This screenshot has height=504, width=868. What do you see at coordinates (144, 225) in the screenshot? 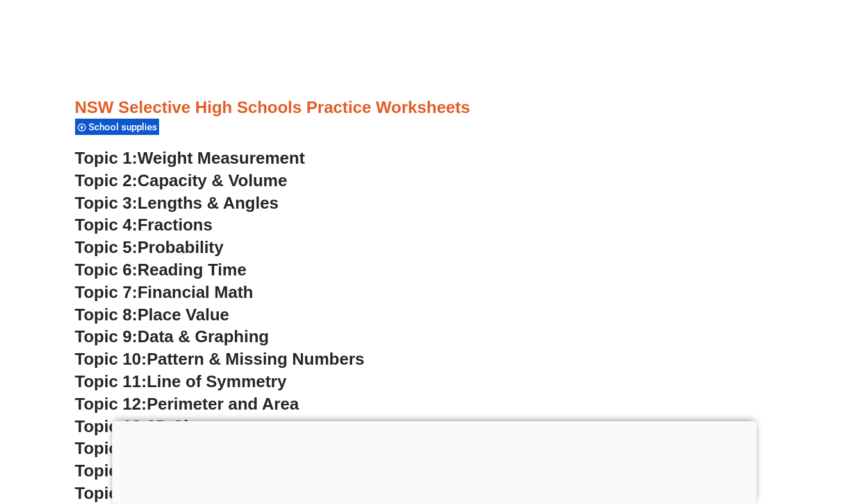
I see `a: Topic 4:Fractions` at bounding box center [144, 225].